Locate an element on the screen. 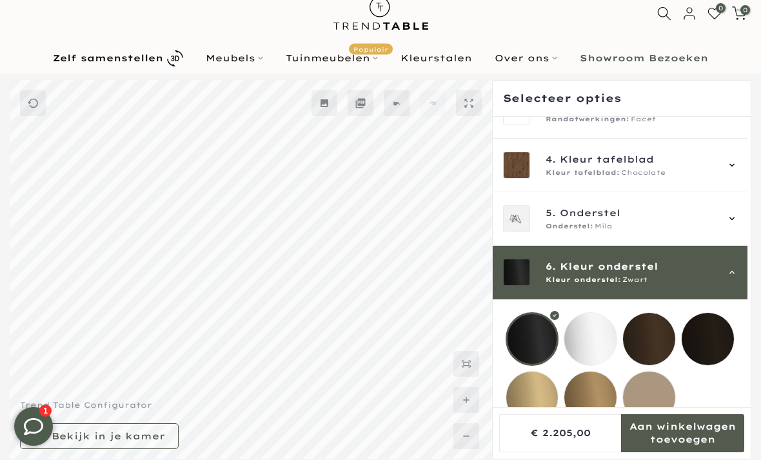 The height and width of the screenshot is (460, 761). a: Over ons is located at coordinates (526, 58).